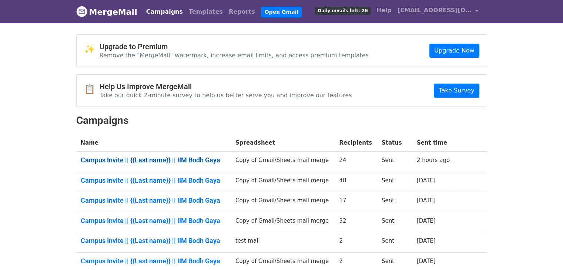 This screenshot has width=563, height=270. What do you see at coordinates (226, 87) in the screenshot?
I see `h4: Help Us Improve MergeMail` at bounding box center [226, 87].